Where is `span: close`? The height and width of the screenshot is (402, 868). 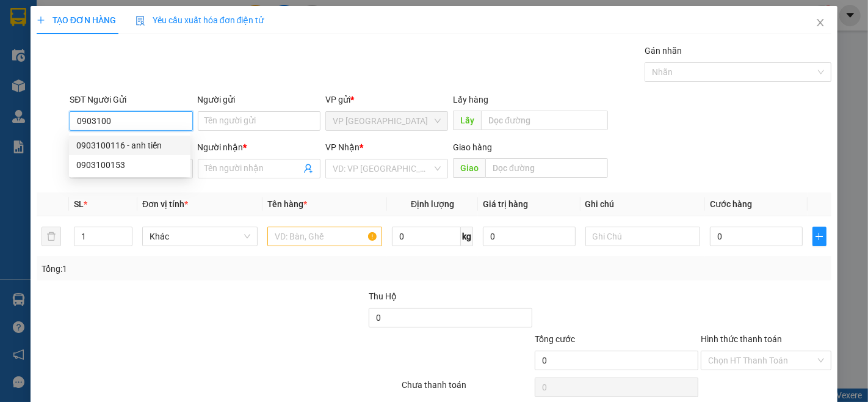
span: close is located at coordinates (820, 23).